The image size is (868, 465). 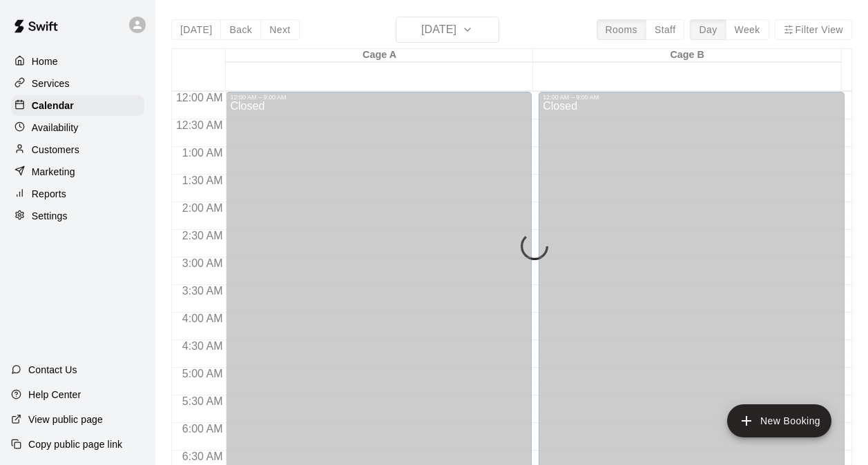 What do you see at coordinates (202, 180) in the screenshot?
I see `span: 1:30 AM` at bounding box center [202, 180].